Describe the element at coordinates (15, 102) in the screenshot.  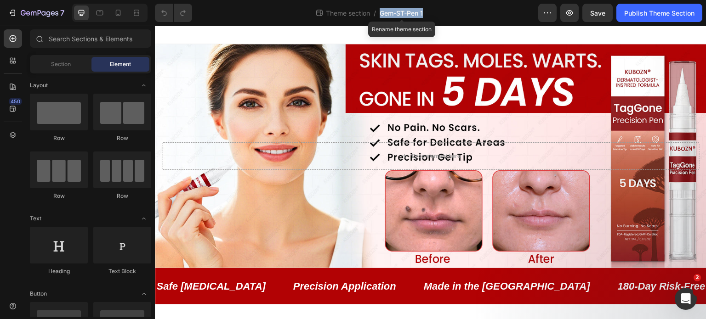
I see `div: 450` at that location.